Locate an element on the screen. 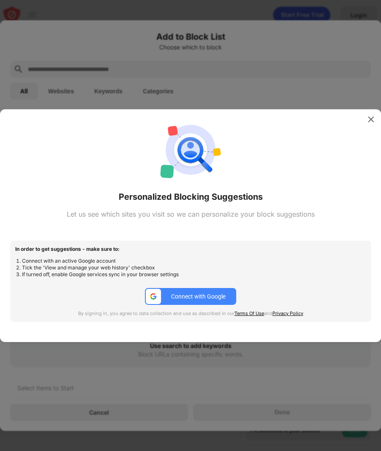 The height and width of the screenshot is (451, 381). li: Tick the 'View and manage your web history' checkbox is located at coordinates (194, 267).